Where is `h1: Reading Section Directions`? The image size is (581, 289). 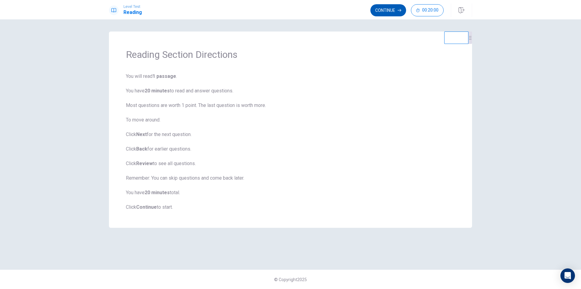
h1: Reading Section Directions is located at coordinates (290, 54).